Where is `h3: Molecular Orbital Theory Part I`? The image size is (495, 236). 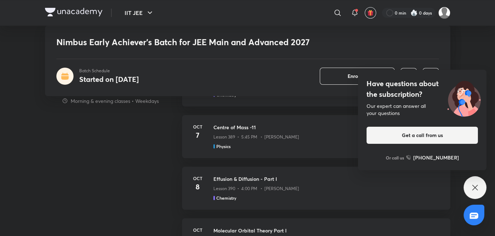 h3: Molecular Orbital Theory Part I is located at coordinates (327, 231).